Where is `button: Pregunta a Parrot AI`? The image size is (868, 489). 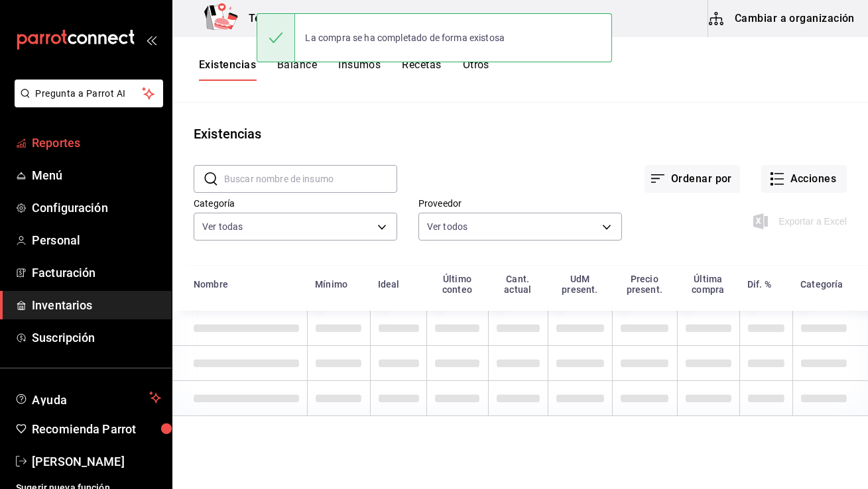
button: Pregunta a Parrot AI is located at coordinates (89, 94).